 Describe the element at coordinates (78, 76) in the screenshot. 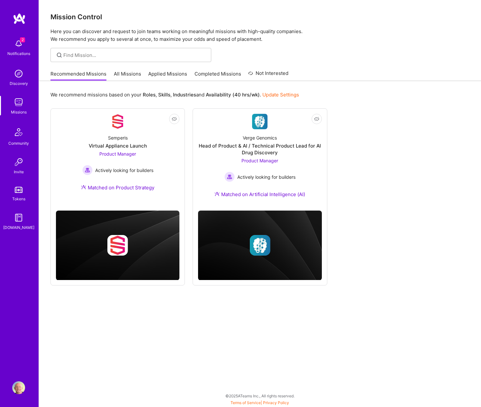

I see `a: Recommended Missions` at that location.